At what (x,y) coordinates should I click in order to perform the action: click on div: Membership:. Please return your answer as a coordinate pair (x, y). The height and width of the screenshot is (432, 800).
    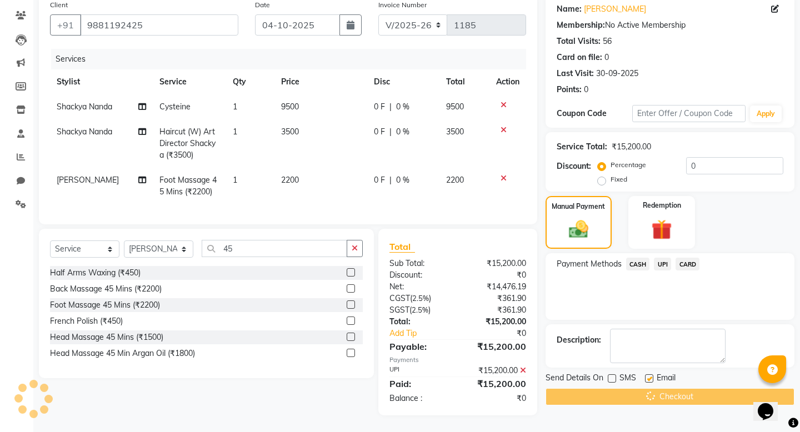
    Looking at the image, I should click on (580, 25).